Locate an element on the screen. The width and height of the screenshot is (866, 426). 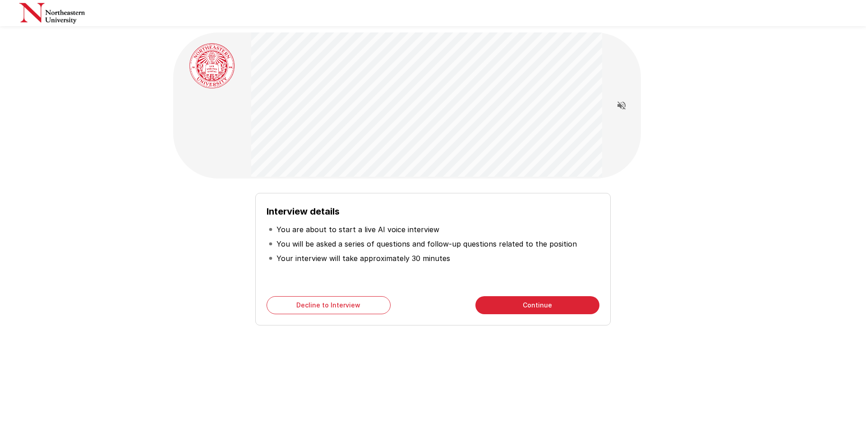
button: Decline to Interview is located at coordinates (328, 305).